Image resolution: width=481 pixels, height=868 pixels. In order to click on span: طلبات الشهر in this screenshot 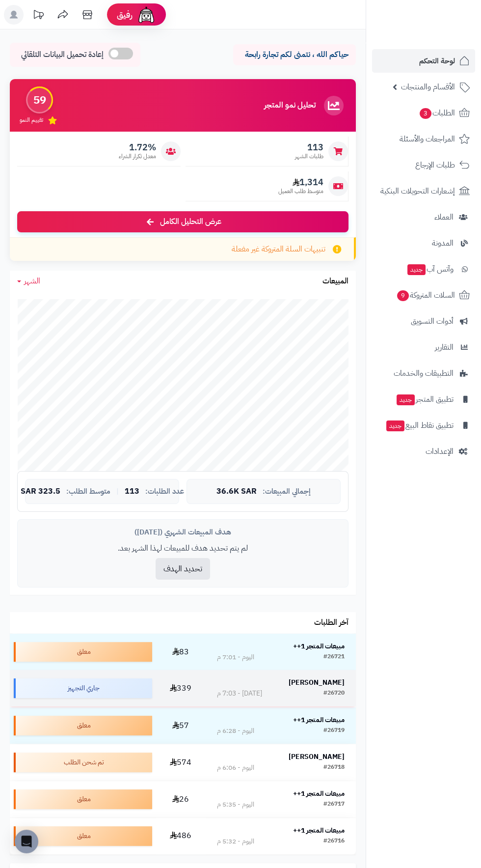, I will do `click(309, 156)`.